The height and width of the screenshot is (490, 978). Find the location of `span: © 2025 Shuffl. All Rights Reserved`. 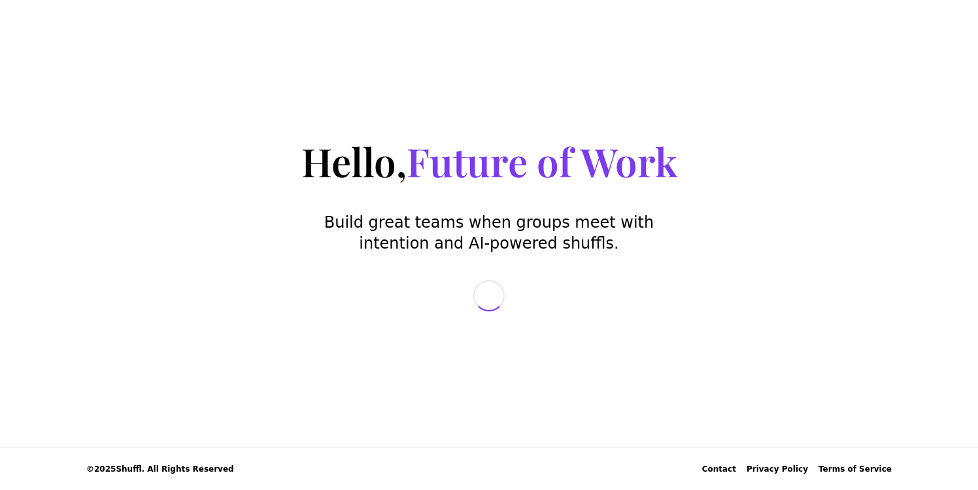

span: © 2025 Shuffl. All Rights Reserved is located at coordinates (160, 469).